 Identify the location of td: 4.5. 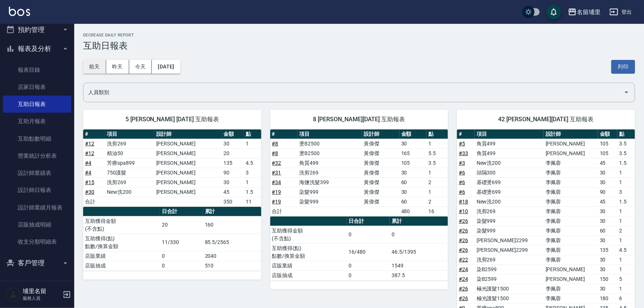
(253, 162).